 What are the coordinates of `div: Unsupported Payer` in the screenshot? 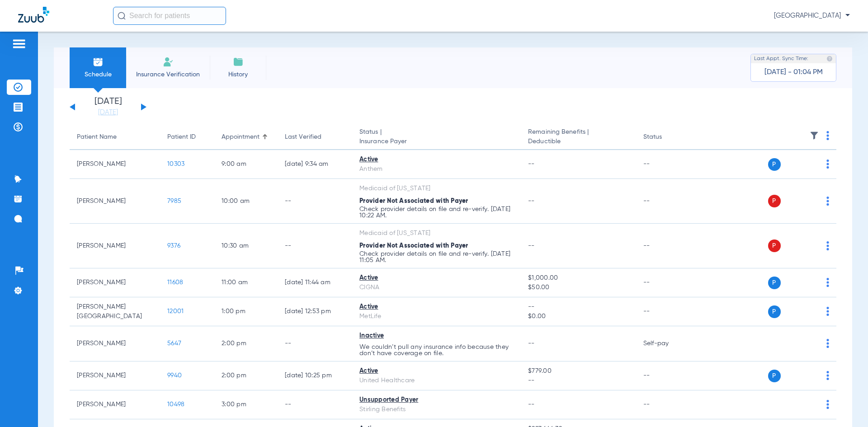 It's located at (436, 399).